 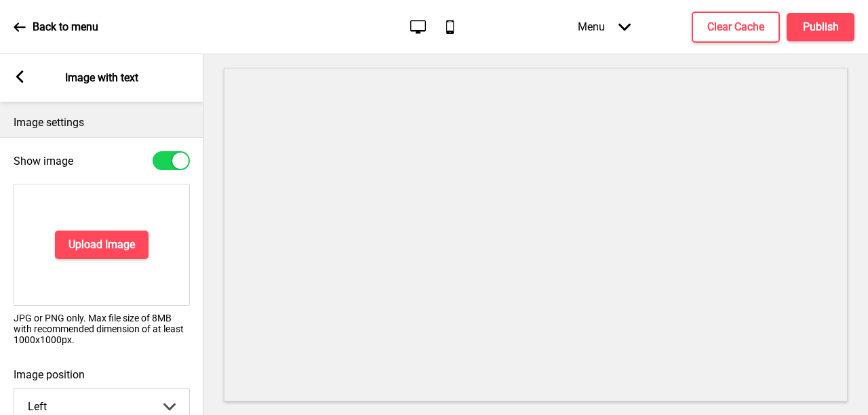 I want to click on h4: Publish, so click(x=820, y=27).